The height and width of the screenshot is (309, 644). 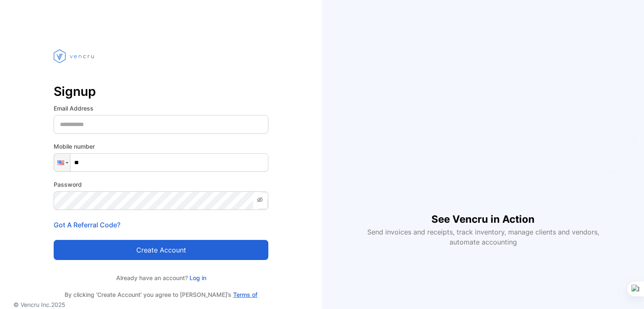 I want to click on p: Already have an account?, so click(x=161, y=278).